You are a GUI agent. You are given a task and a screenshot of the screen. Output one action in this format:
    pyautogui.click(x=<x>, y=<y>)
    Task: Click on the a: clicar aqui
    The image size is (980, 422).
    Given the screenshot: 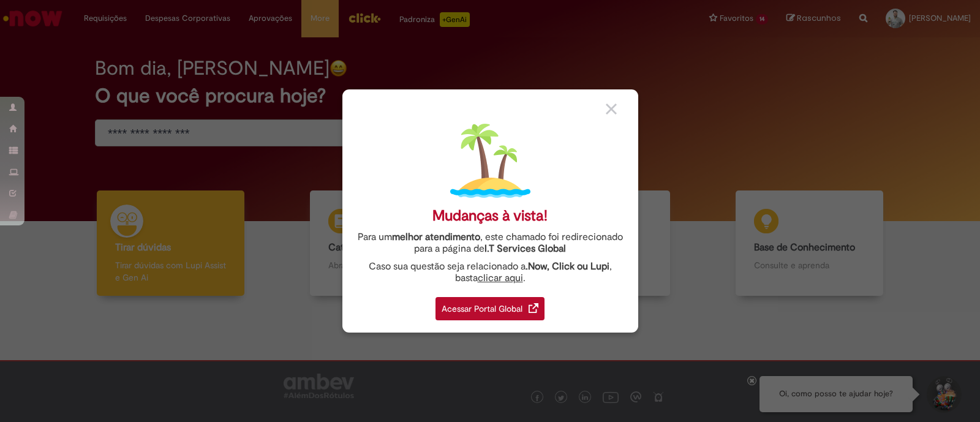 What is the action you would take?
    pyautogui.click(x=501, y=275)
    